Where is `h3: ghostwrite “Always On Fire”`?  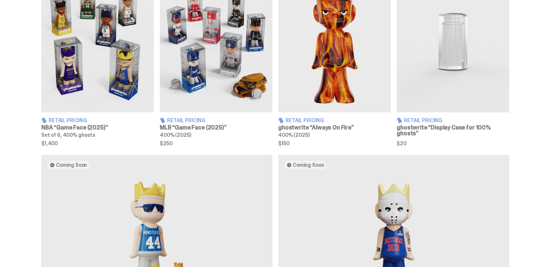 h3: ghostwrite “Always On Fire” is located at coordinates (335, 128).